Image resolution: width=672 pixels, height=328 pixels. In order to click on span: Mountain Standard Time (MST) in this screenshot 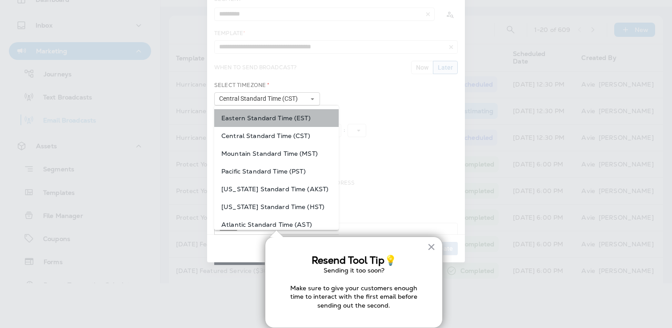, I will do `click(276, 154)`.